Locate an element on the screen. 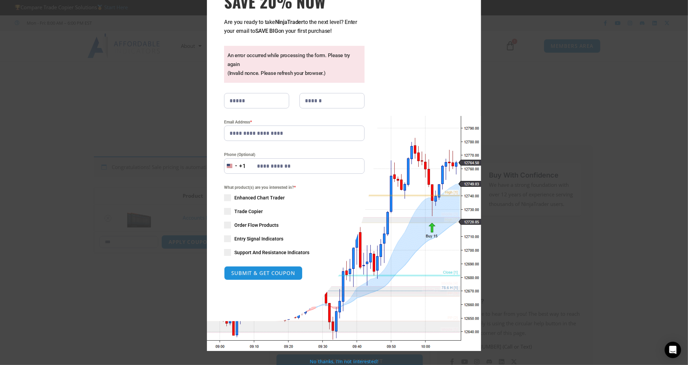 This screenshot has width=688, height=365. span: Trade Copier is located at coordinates (248, 212).